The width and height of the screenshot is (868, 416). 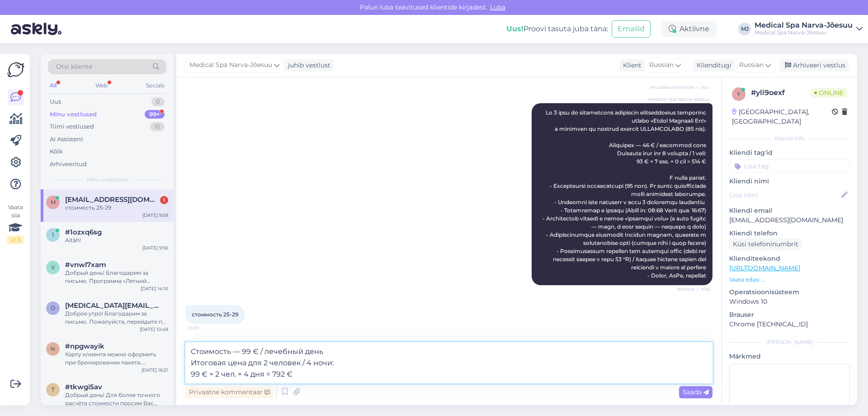 I want to click on div: Aktiivne, so click(x=689, y=29).